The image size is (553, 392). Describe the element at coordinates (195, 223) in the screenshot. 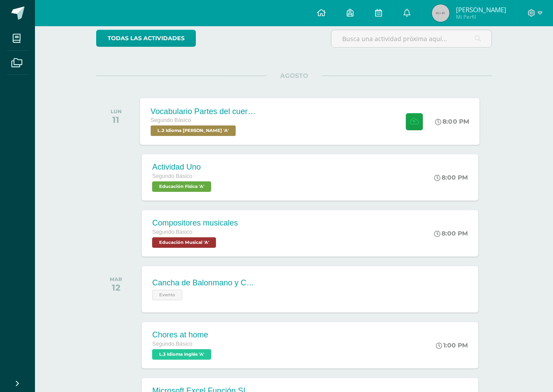

I see `div: Compositores musicales` at that location.